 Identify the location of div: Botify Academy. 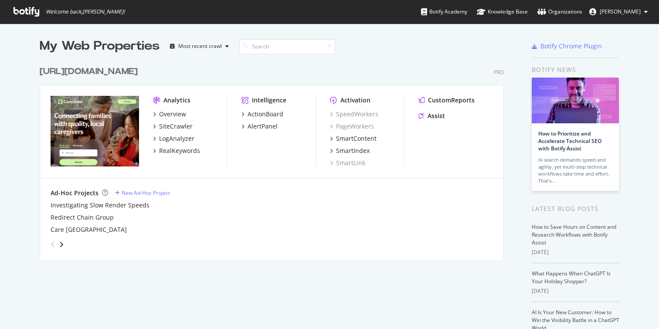
(444, 12).